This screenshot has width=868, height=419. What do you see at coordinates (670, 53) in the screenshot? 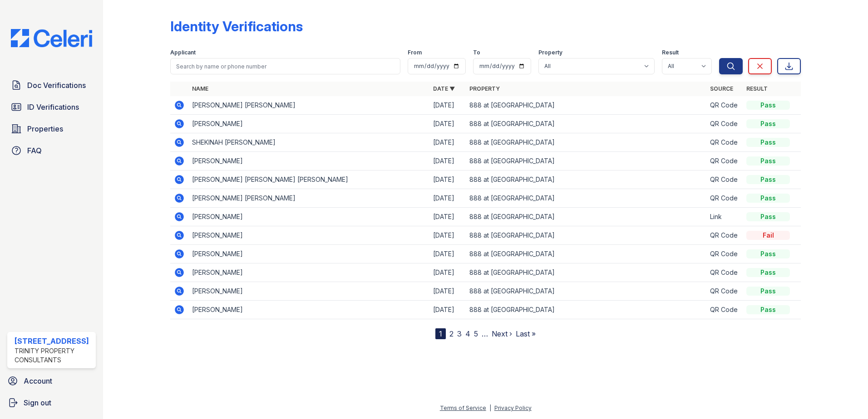
I see `label: Result` at bounding box center [670, 53].